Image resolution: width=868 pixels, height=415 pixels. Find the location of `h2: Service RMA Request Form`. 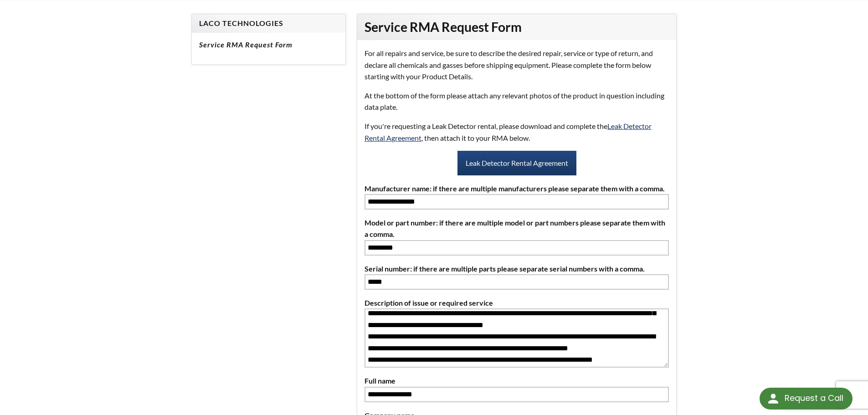

h2: Service RMA Request Form is located at coordinates (517, 27).